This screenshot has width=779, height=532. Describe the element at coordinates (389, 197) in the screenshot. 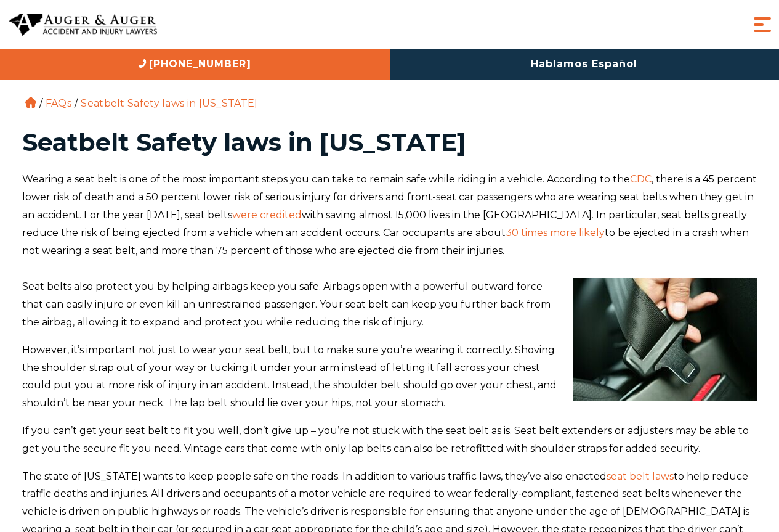

I see `span: , there is a 45 percent lower risk of death and a 50 percent lower risk of serious injury for dri...` at that location.